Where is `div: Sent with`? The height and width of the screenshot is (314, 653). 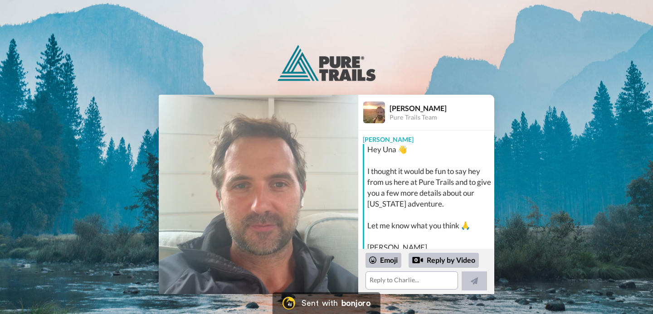 div: Sent with is located at coordinates (320, 303).